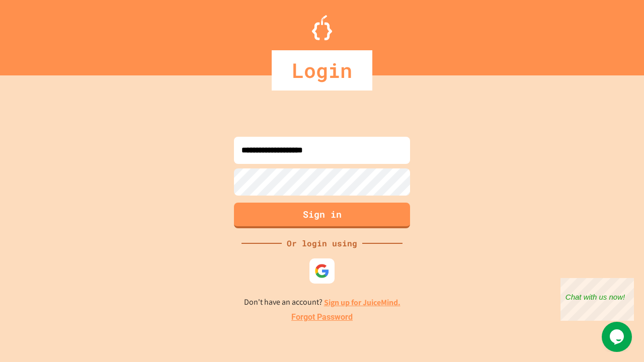 The image size is (644, 362). I want to click on div: Login, so click(322, 70).